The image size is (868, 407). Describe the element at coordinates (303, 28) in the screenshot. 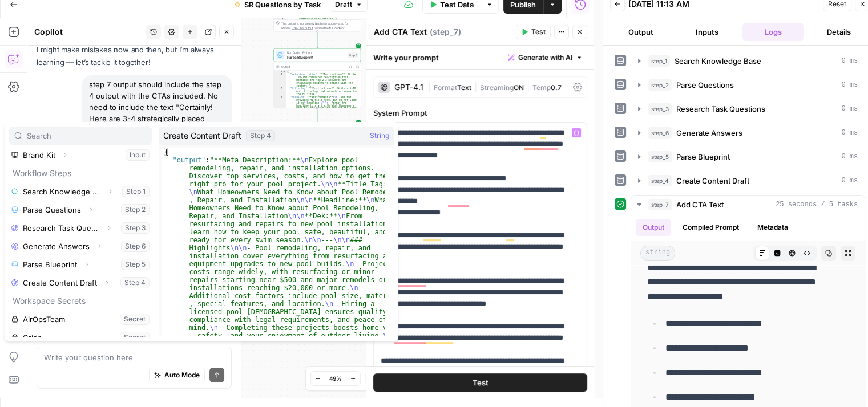

I see `span: Copy the output` at that location.